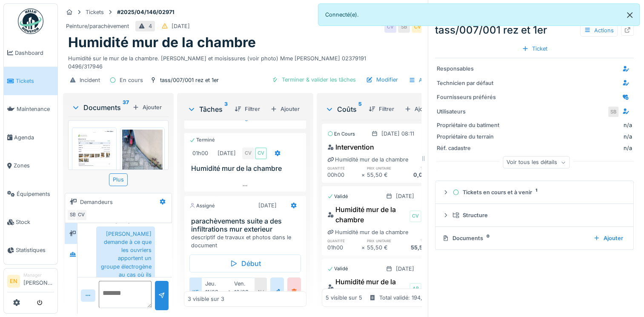 The width and height of the screenshot is (644, 317). What do you see at coordinates (415, 289) in the screenshot?
I see `div: AB` at bounding box center [415, 289].